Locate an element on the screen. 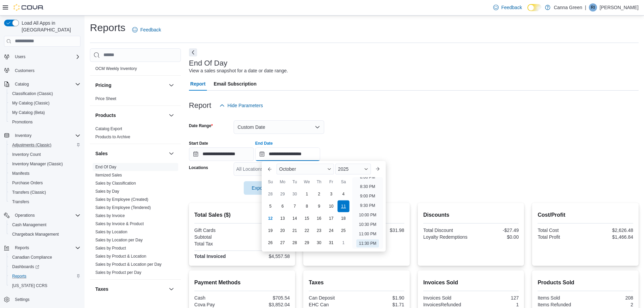 This screenshot has width=644, height=308. div: $705.54 is located at coordinates (266, 298).